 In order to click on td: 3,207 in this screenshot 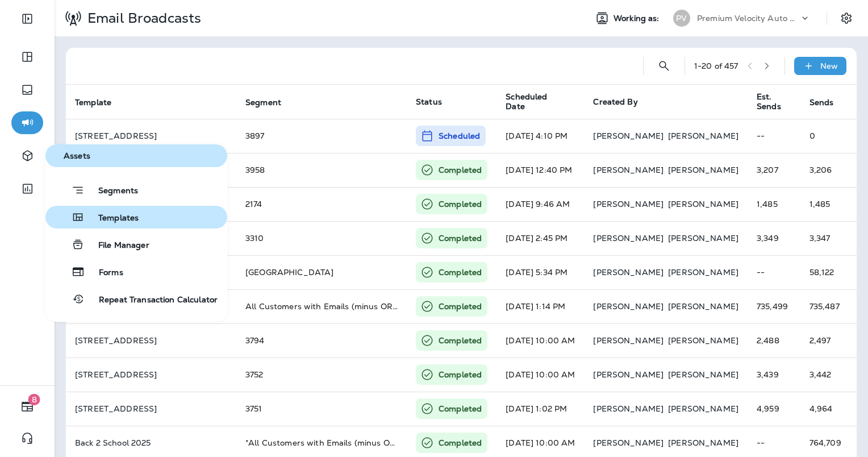, I will do `click(774, 170)`.